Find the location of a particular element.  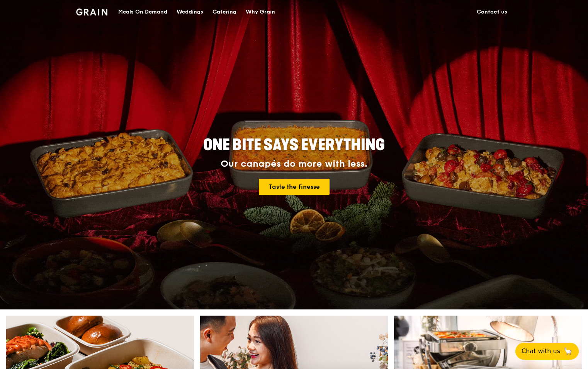

a: Taste the finesse is located at coordinates (294, 187).